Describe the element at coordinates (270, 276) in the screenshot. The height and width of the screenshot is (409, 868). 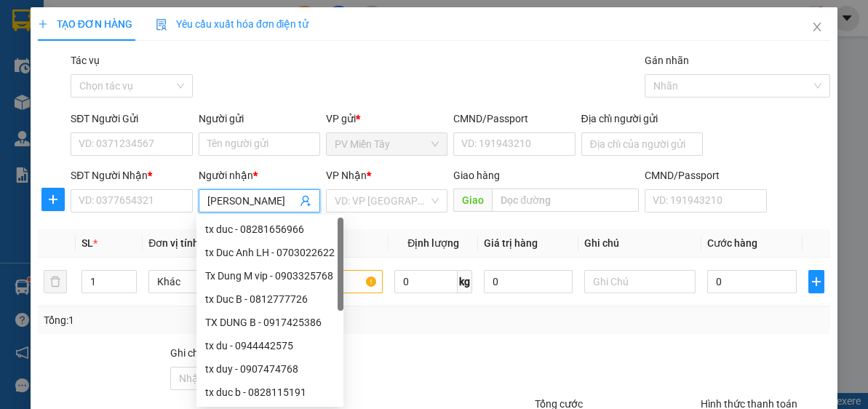
I see `div: Tx Dung M vip - 0903325768` at that location.